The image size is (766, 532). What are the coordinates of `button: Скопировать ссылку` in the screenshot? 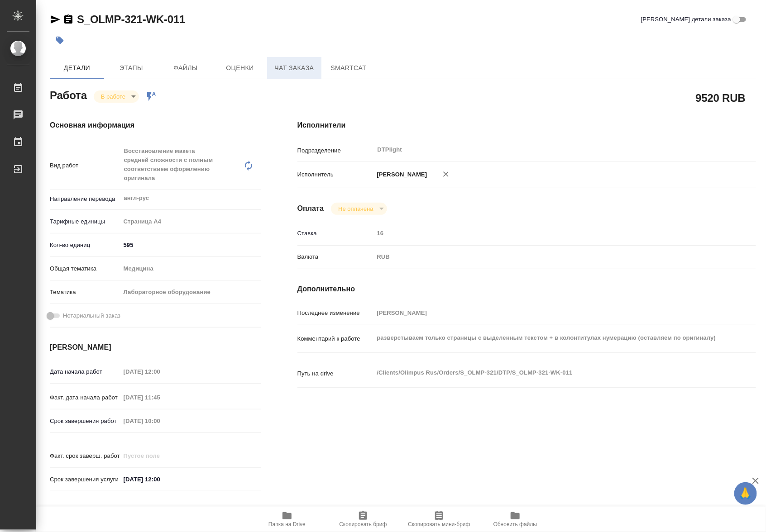 It's located at (68, 20).